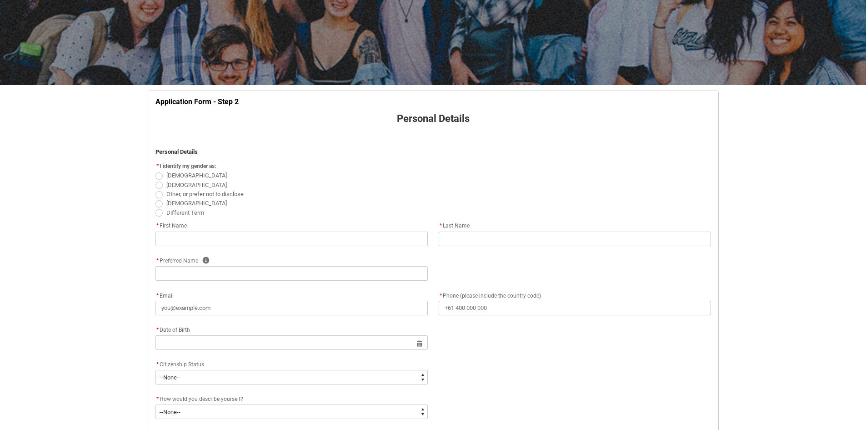 Image resolution: width=866 pixels, height=430 pixels. What do you see at coordinates (201, 399) in the screenshot?
I see `span: How would you describe yourself?` at bounding box center [201, 399].